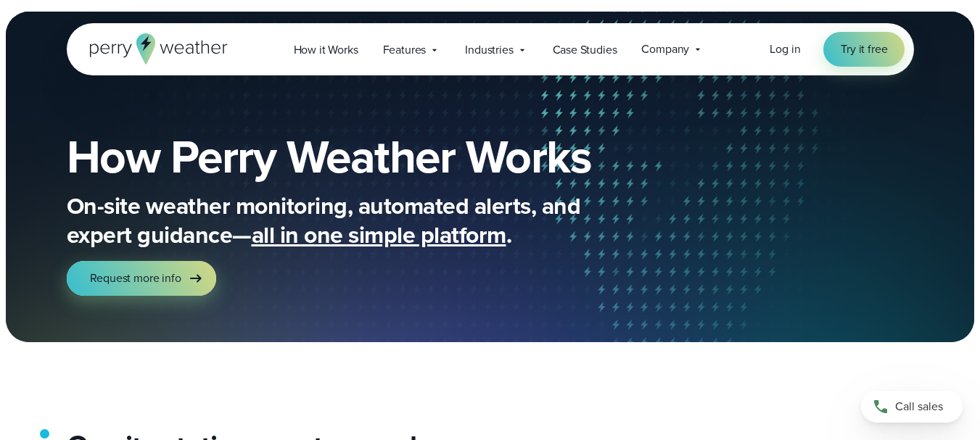  What do you see at coordinates (141, 278) in the screenshot?
I see `a: Request more info` at bounding box center [141, 278].